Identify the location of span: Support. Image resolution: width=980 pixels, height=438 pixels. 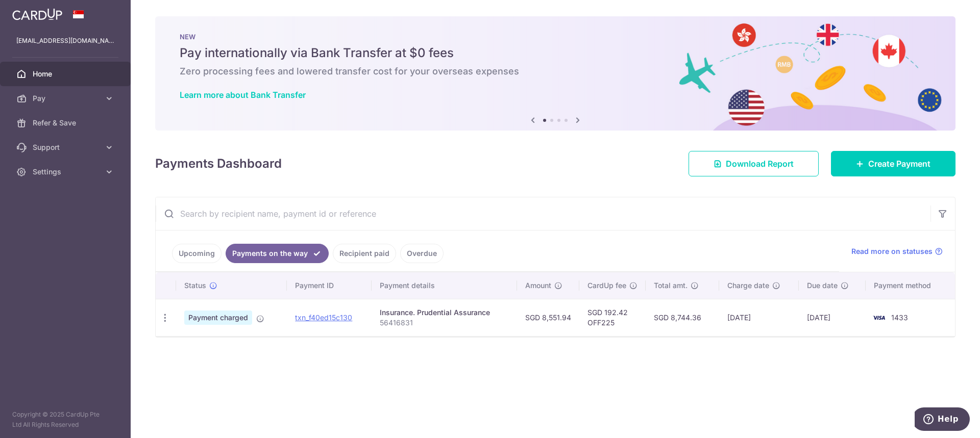
(66, 147).